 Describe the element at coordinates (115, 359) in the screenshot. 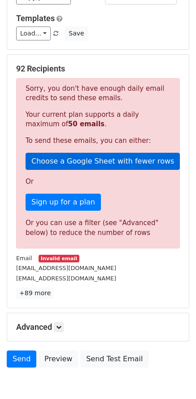

I see `a: Send Test Email` at that location.